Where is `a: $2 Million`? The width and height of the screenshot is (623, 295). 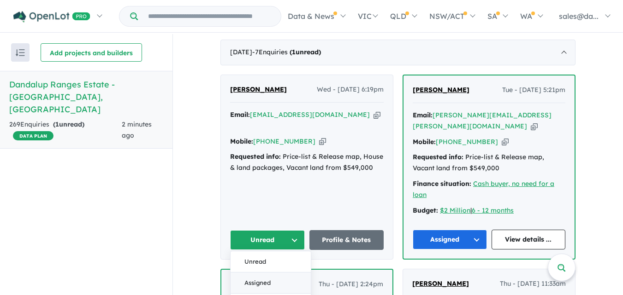 a: $2 Million is located at coordinates (455, 211).